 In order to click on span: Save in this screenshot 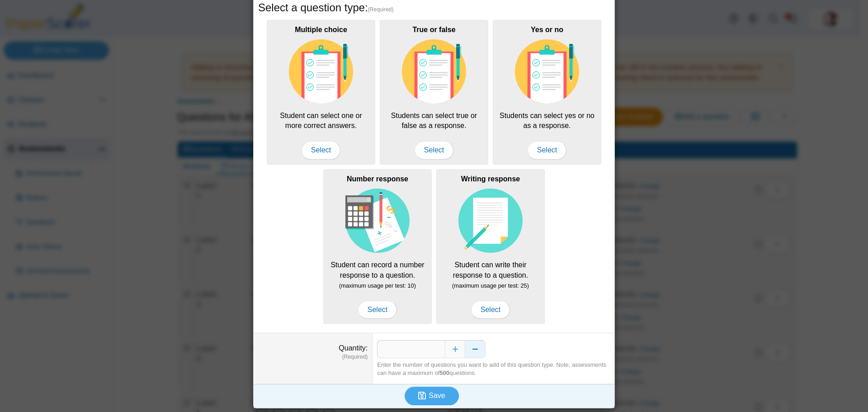, I will do `click(437, 395)`.